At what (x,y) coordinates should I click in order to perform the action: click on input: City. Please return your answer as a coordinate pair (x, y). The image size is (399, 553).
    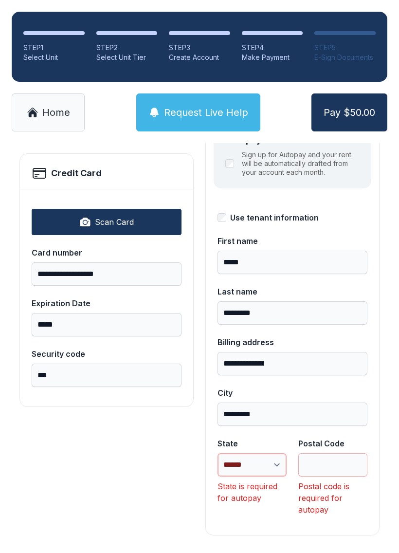
    Looking at the image, I should click on (293, 415).